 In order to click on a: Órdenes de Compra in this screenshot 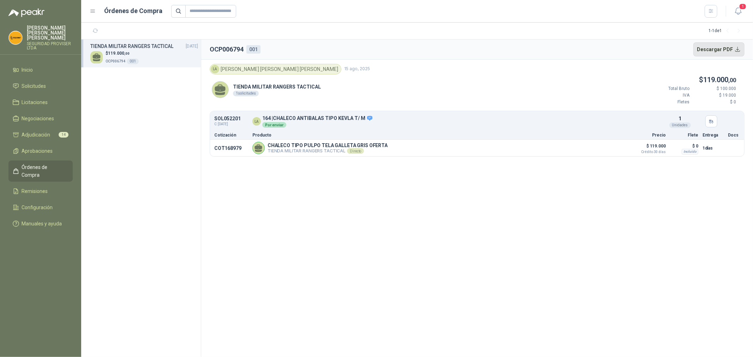, I will do `click(41, 171)`.